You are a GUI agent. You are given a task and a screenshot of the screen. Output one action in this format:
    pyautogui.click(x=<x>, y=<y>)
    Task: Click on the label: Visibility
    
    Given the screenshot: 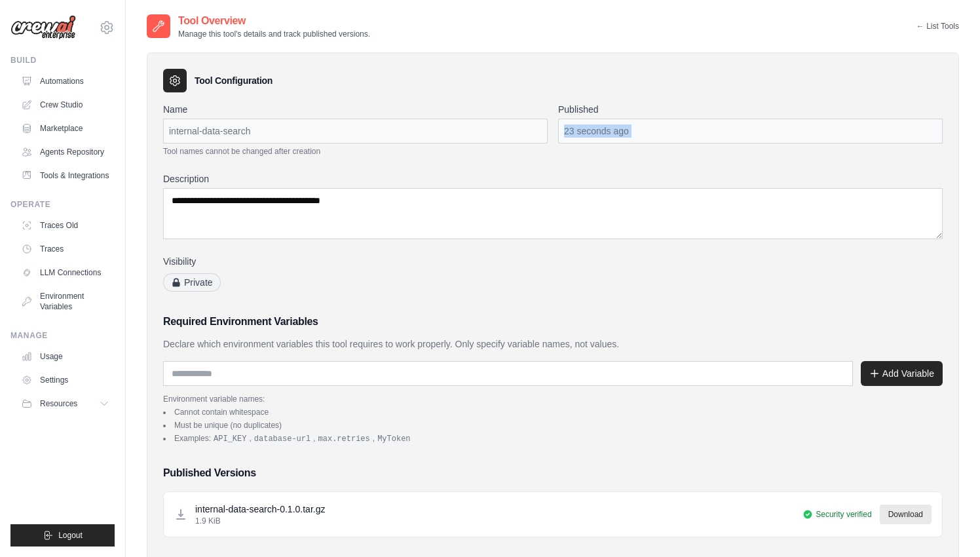 What is the action you would take?
    pyautogui.click(x=355, y=262)
    